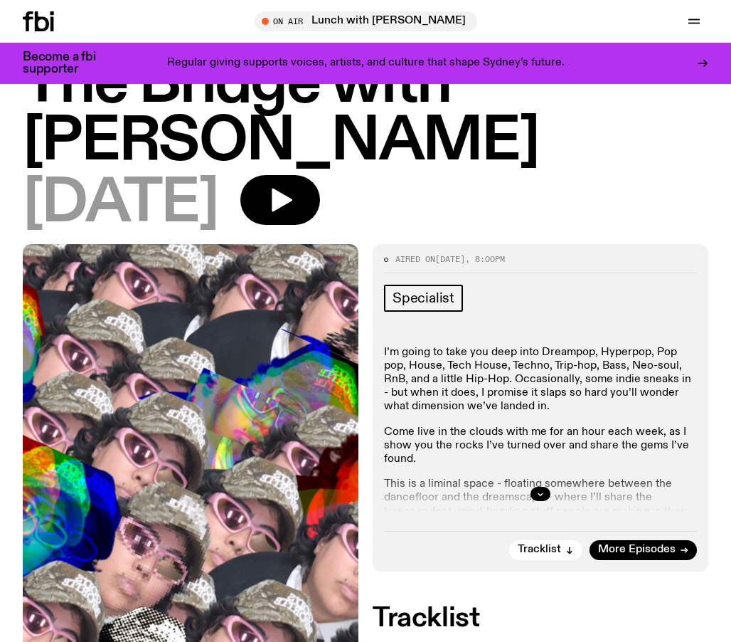  Describe the element at coordinates (541, 446) in the screenshot. I see `p: Come live in the clouds with me for an hour each week, as I show you the rocks I’ve turned over a...` at that location.